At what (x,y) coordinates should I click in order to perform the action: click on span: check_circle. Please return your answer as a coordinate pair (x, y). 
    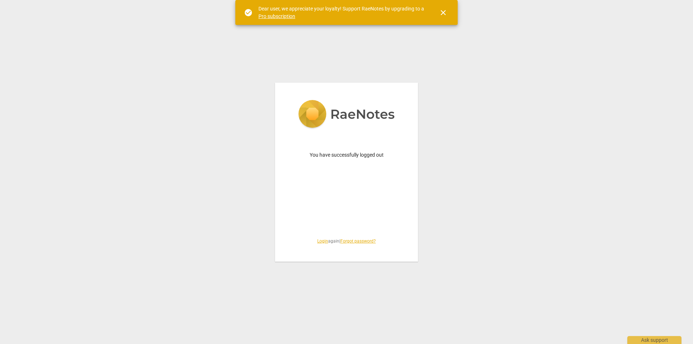
    Looking at the image, I should click on (248, 13).